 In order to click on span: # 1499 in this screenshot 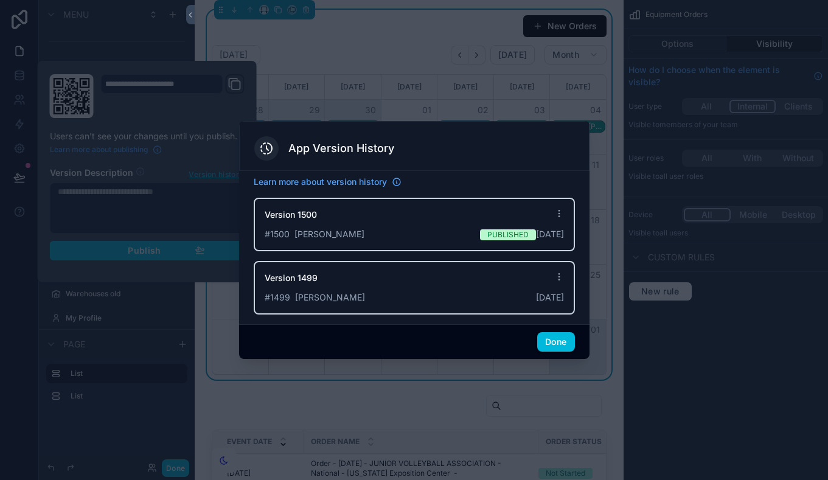, I will do `click(314, 297)`.